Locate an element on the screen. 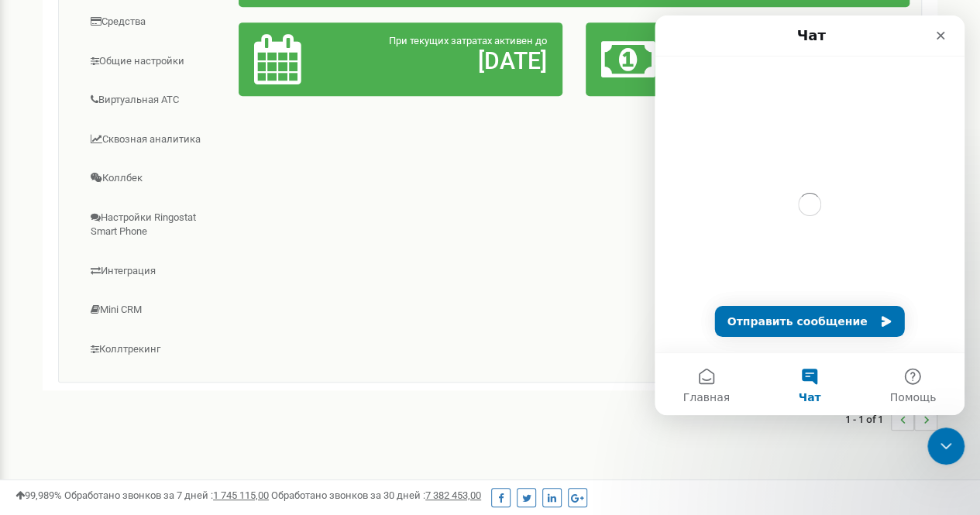 Image resolution: width=980 pixels, height=515 pixels. button: Чат is located at coordinates (154, 369).